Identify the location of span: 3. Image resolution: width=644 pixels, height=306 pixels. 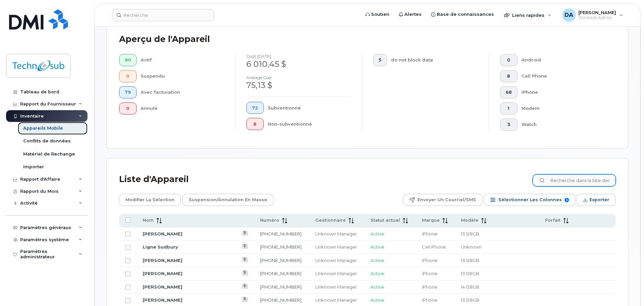
(509, 125).